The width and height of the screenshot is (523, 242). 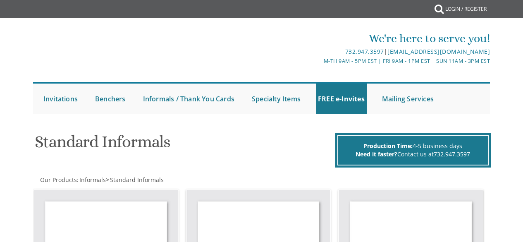 What do you see at coordinates (387, 145) in the screenshot?
I see `span: Production Time:` at bounding box center [387, 145].